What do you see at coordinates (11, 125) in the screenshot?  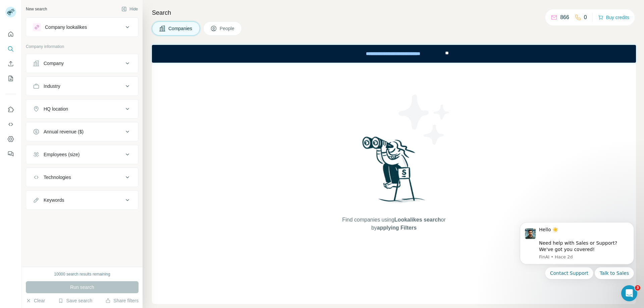 I see `button: Use Surfe API` at bounding box center [11, 125].